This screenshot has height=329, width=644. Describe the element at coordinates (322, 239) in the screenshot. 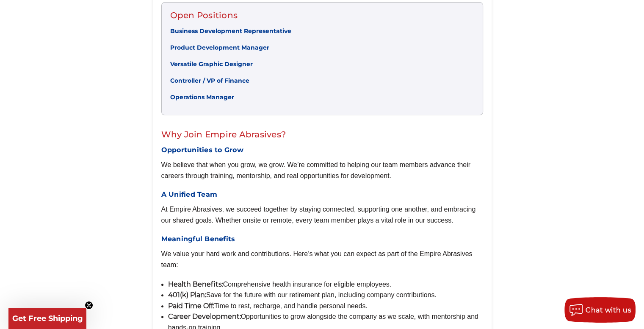

I see `h3: Meaningful Benefits` at that location.